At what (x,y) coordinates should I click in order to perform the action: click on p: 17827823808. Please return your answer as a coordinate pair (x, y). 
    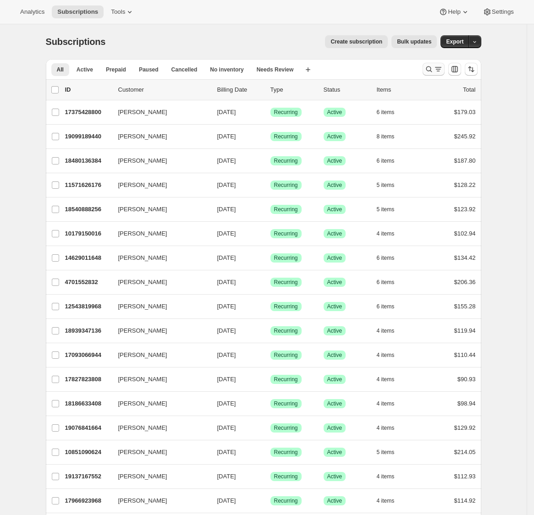
    Looking at the image, I should click on (88, 380).